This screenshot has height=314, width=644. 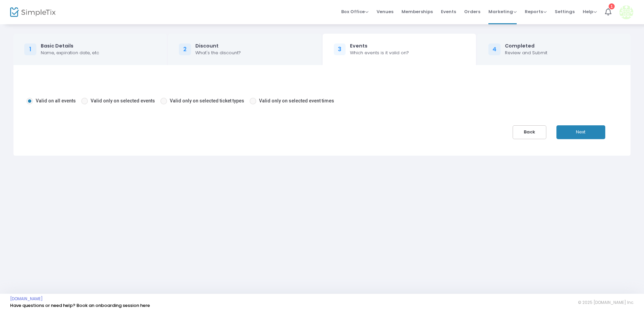 What do you see at coordinates (472, 11) in the screenshot?
I see `span: Orders` at bounding box center [472, 11].